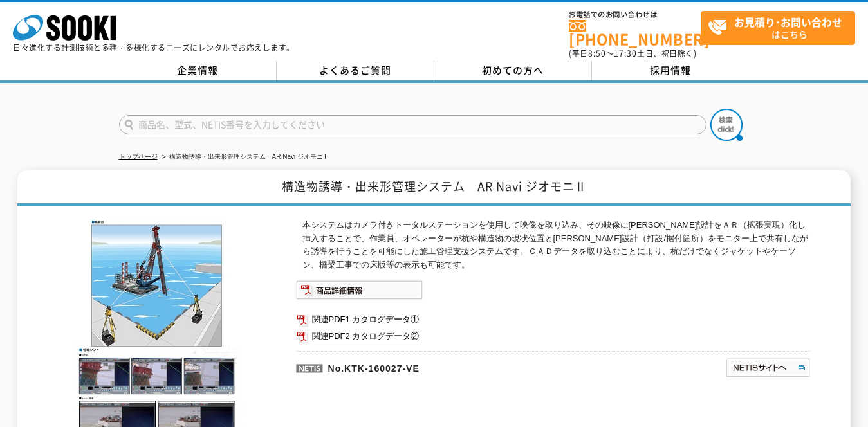 The width and height of the screenshot is (868, 427). What do you see at coordinates (768, 368) in the screenshot?
I see `img: NETISサイトへ` at bounding box center [768, 368].